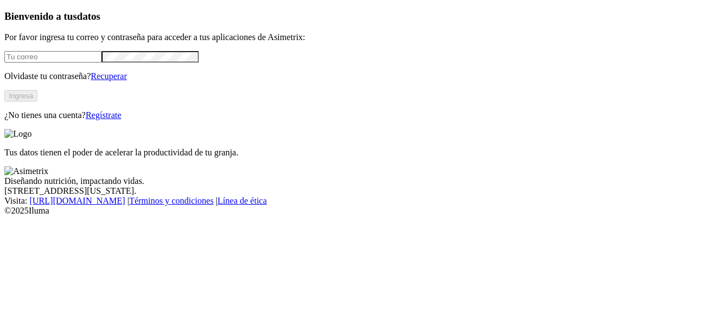 The height and width of the screenshot is (336, 703). What do you see at coordinates (351, 37) in the screenshot?
I see `p: Por favor ingresa tu correo y contraseña para acceder a tus aplicaciones de Asimetrix:` at bounding box center [351, 37].